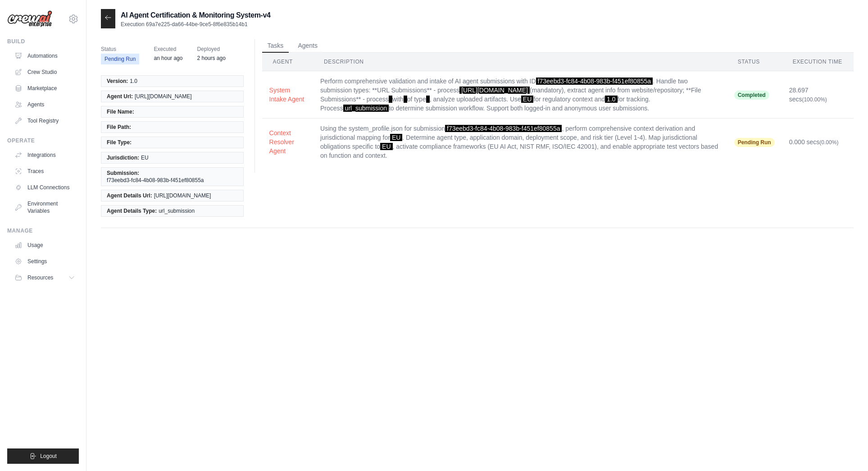 Image resolution: width=868 pixels, height=471 pixels. I want to click on span: Deployed, so click(211, 49).